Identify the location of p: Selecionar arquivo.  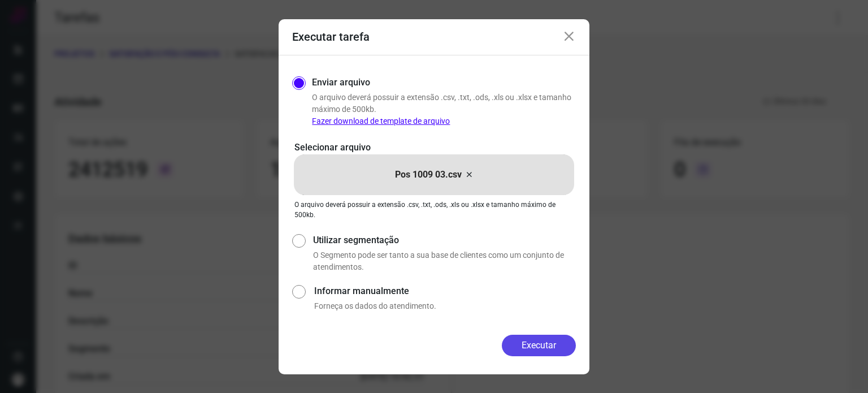
(434, 148).